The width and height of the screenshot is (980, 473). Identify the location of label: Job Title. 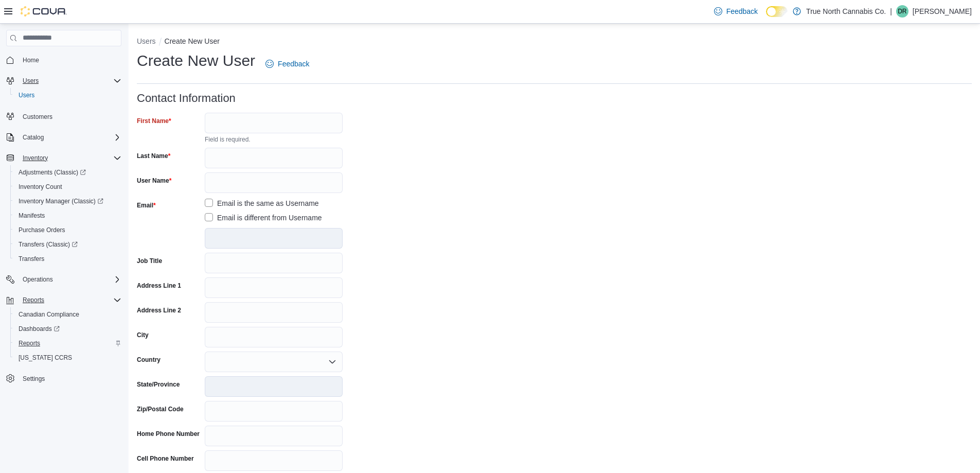
(149, 261).